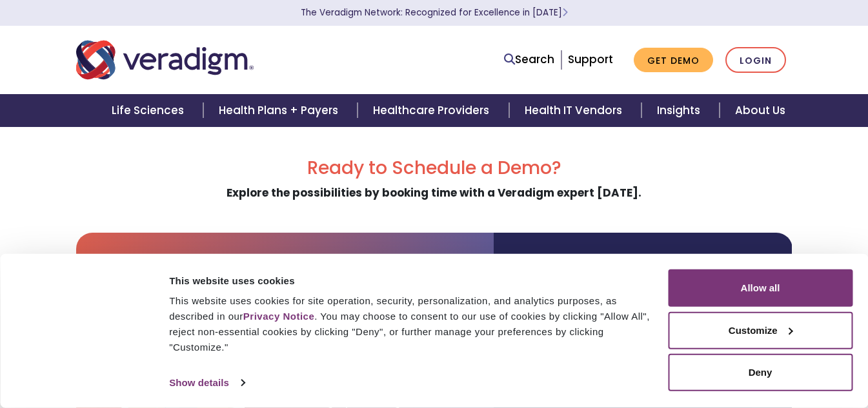  I want to click on a: Health Plans + Payers, so click(280, 110).